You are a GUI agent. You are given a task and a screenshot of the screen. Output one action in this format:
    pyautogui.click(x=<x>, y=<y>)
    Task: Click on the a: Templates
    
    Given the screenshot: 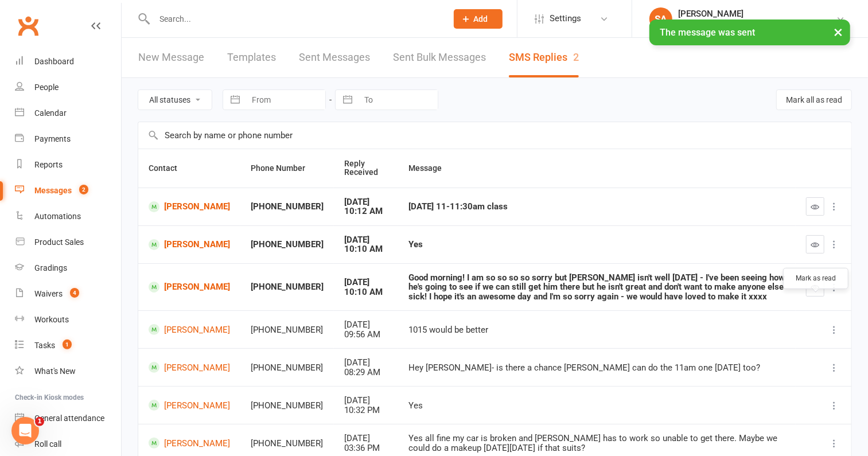 What is the action you would take?
    pyautogui.click(x=251, y=57)
    